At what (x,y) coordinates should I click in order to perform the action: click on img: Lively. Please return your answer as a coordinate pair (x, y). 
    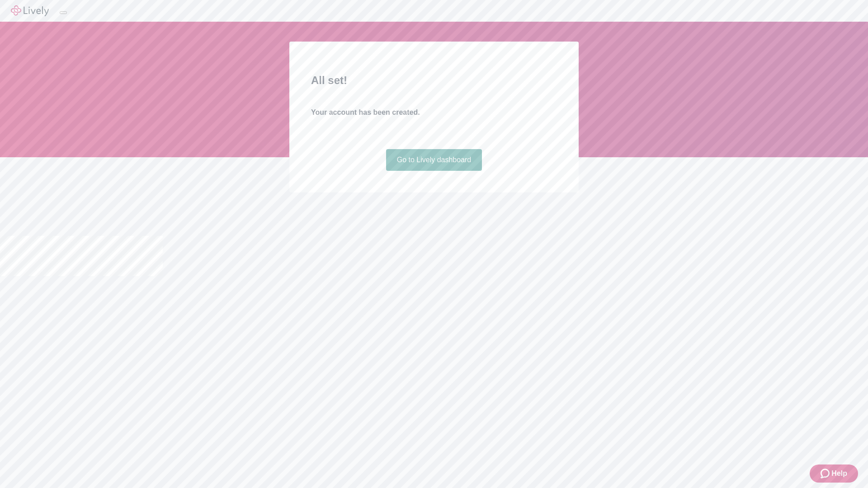
    Looking at the image, I should click on (30, 11).